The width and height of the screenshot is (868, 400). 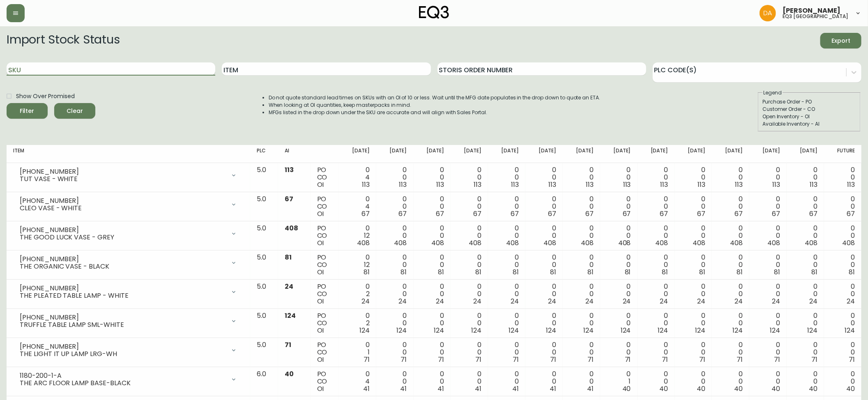 What do you see at coordinates (294, 154) in the screenshot?
I see `th: AI` at bounding box center [294, 154].